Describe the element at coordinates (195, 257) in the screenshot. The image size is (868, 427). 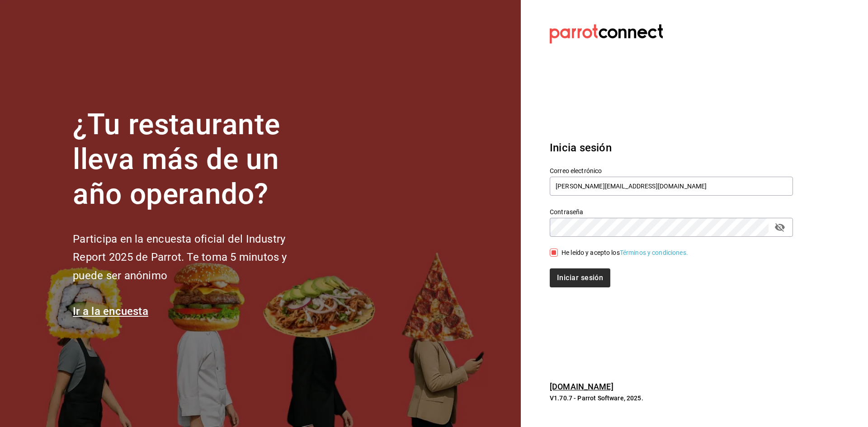
I see `h2: Participa en la encuesta oficial del Industry Report 2025 de Parrot. Te toma 5 minutos y puede se...` at that location.